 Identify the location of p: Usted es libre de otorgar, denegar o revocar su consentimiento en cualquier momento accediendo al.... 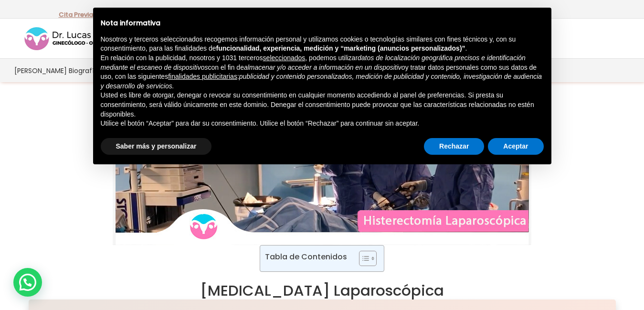
(322, 105).